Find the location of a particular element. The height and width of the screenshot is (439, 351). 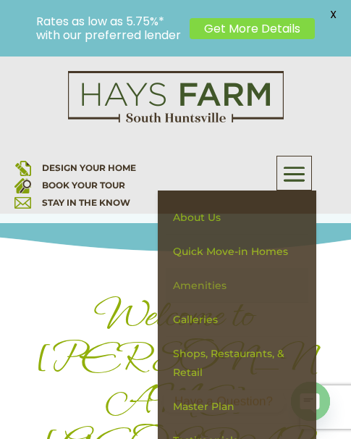

span: DESIGN YOUR HOME is located at coordinates (89, 167).